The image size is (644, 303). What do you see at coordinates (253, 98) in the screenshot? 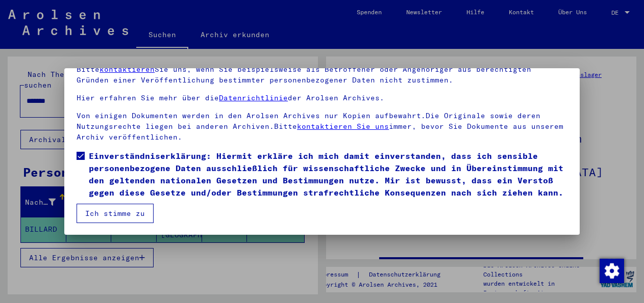
I see `a: Datenrichtlinie` at bounding box center [253, 98].